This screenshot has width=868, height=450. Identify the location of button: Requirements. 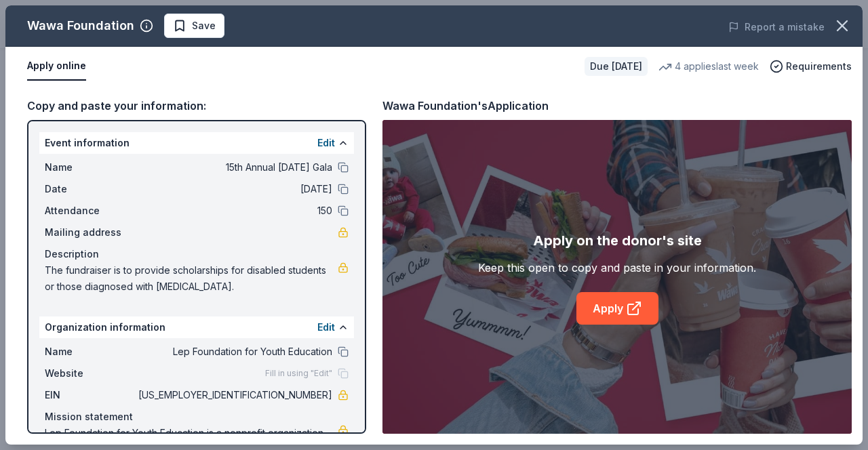
(811, 66).